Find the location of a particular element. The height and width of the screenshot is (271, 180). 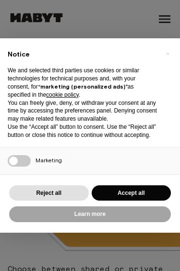

button: Learn more is located at coordinates (90, 214).